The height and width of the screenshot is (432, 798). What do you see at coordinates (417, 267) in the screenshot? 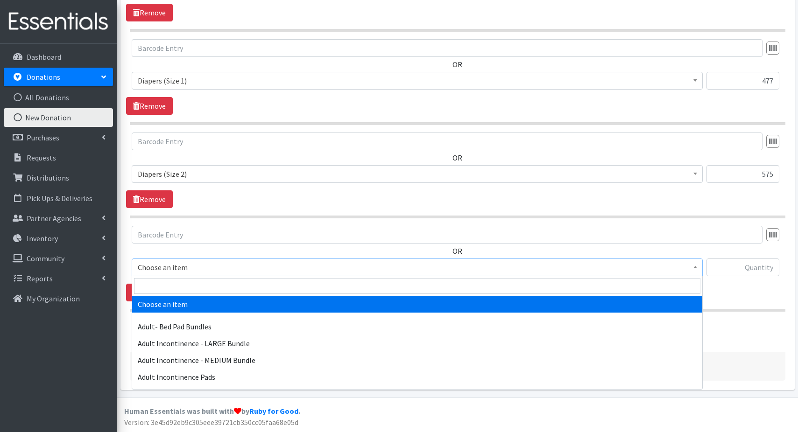
I see `span: Choose an item` at bounding box center [417, 267].